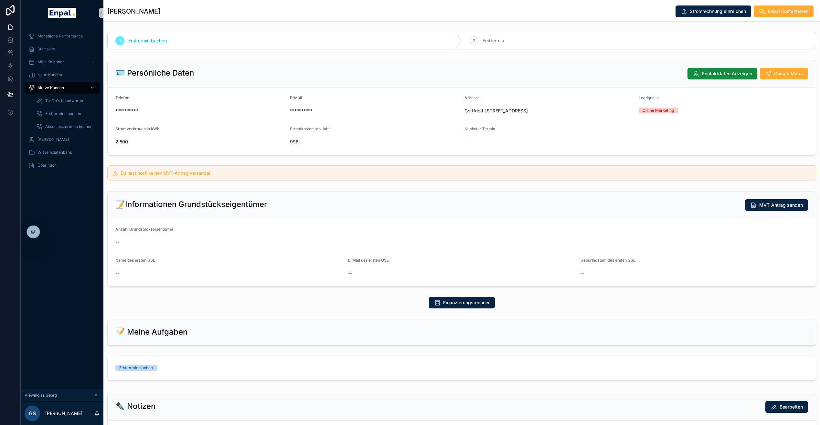  I want to click on span: Telefon, so click(122, 98).